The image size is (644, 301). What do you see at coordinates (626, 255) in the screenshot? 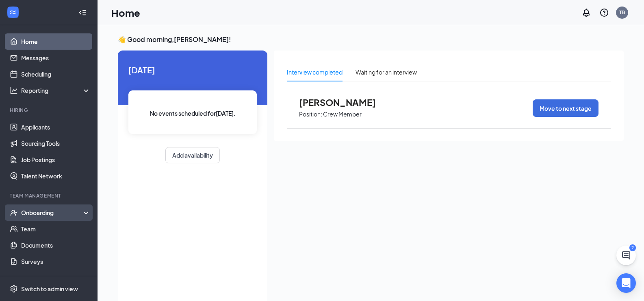
I see `svg: ChatActive` at bounding box center [626, 255].